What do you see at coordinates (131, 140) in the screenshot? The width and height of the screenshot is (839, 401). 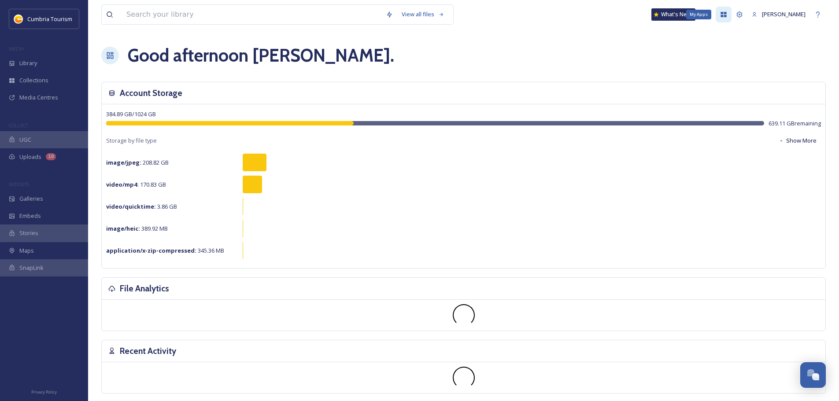 I see `span: Storage by file type` at bounding box center [131, 140].